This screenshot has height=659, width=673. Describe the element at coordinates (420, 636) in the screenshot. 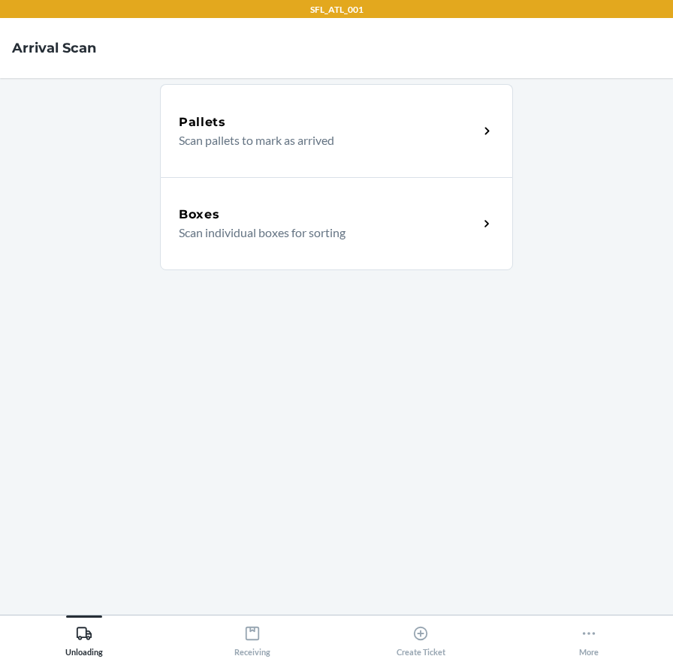

I see `button: Create Ticket` at that location.